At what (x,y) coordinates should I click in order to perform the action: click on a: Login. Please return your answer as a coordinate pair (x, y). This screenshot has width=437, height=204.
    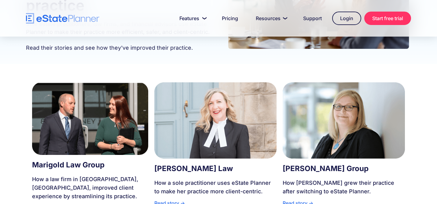
    Looking at the image, I should click on (346, 18).